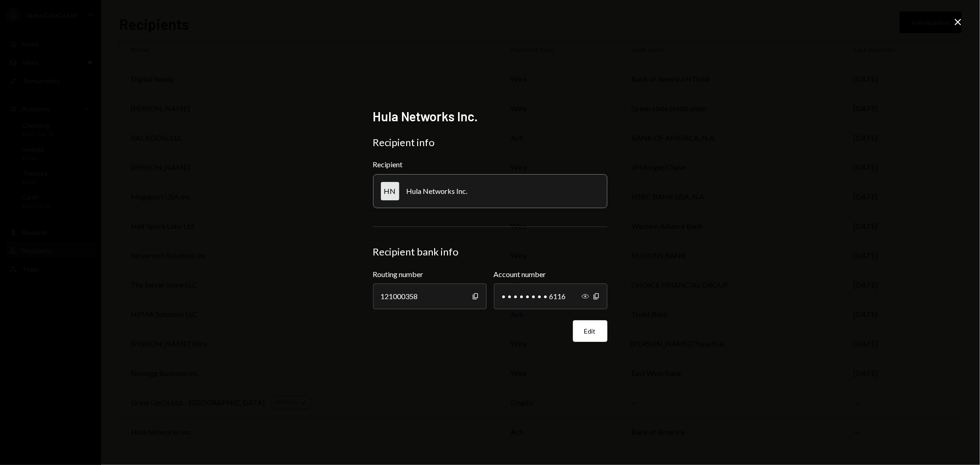  I want to click on div: • • • • • • • • 6116, so click(551, 296).